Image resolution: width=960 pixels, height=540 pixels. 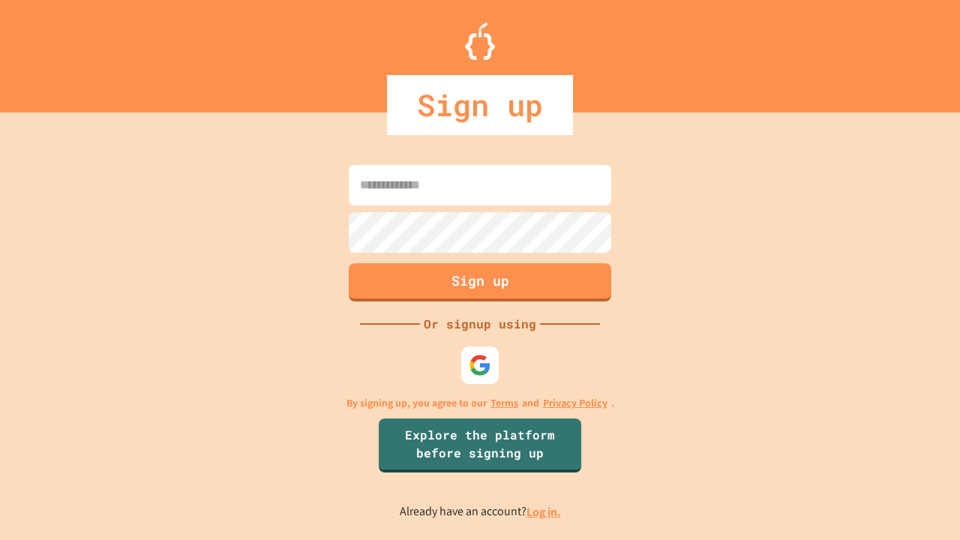 I want to click on a: Explore the platform before signing up, so click(x=480, y=445).